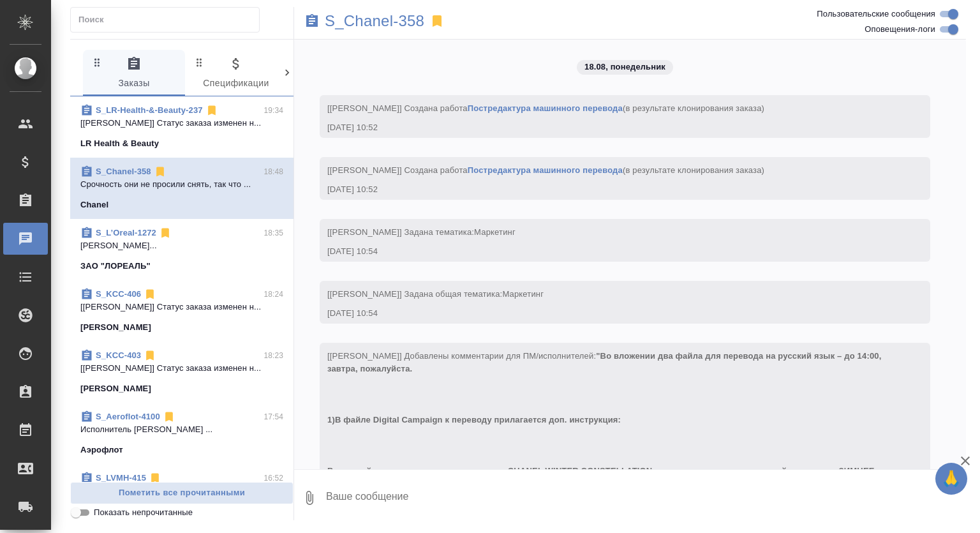  Describe the element at coordinates (273, 478) in the screenshot. I see `p: 16:52` at that location.